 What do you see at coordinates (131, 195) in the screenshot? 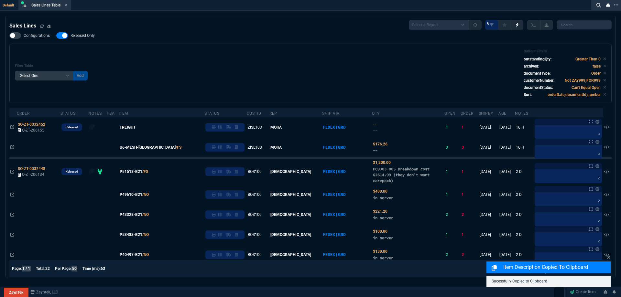
I see `span: P49610-B21` at bounding box center [131, 195].